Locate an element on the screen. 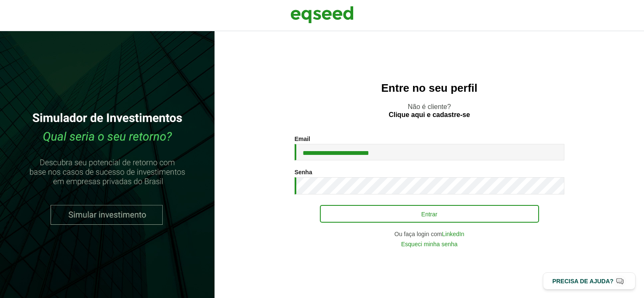 This screenshot has height=298, width=644. p: Não é cliente? is located at coordinates (429, 111).